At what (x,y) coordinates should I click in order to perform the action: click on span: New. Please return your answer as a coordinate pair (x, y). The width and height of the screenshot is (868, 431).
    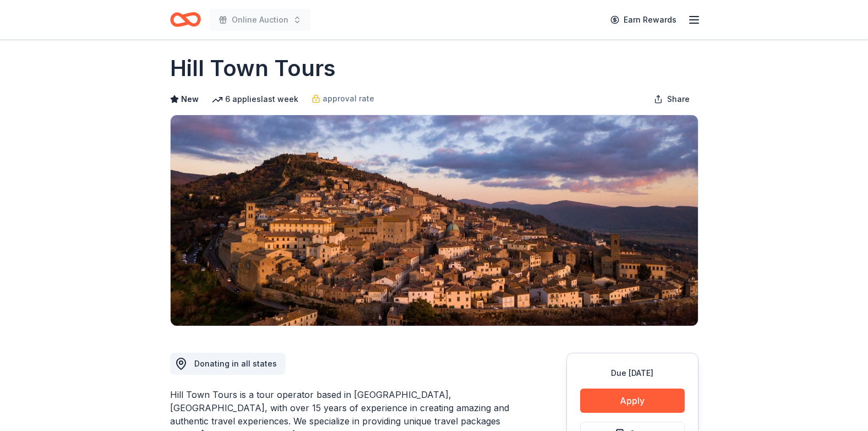
    Looking at the image, I should click on (190, 99).